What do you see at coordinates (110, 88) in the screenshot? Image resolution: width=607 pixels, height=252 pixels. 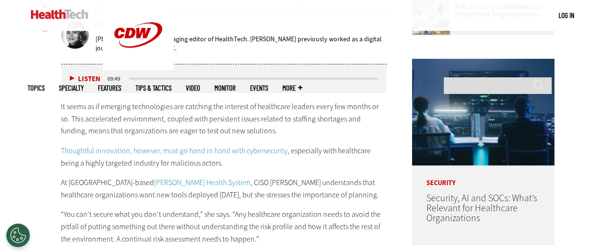 I see `a: Features` at bounding box center [110, 88].